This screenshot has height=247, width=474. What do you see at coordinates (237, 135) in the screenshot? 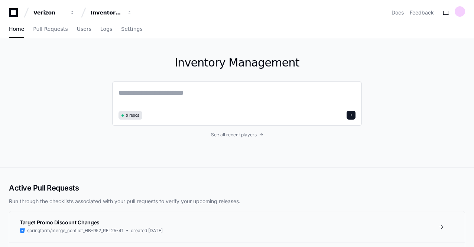
I see `a: See all recent players` at bounding box center [237, 135].